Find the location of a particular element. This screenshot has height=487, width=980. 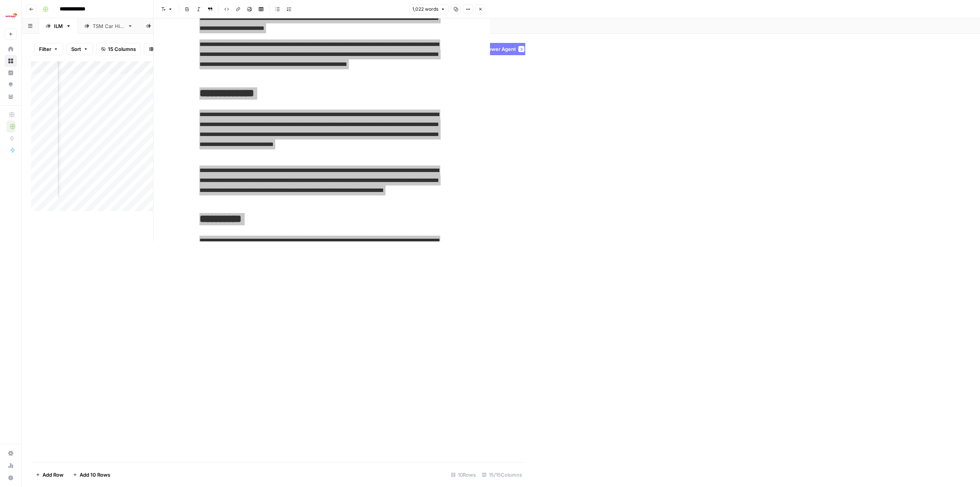

div: 10 Rows is located at coordinates (464, 475).